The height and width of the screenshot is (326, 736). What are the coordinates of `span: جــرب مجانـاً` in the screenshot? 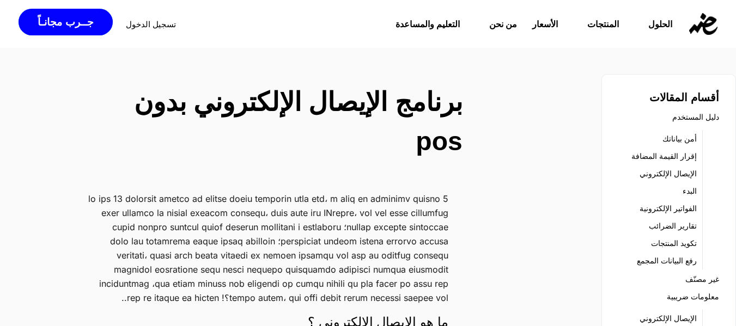 It's located at (65, 22).